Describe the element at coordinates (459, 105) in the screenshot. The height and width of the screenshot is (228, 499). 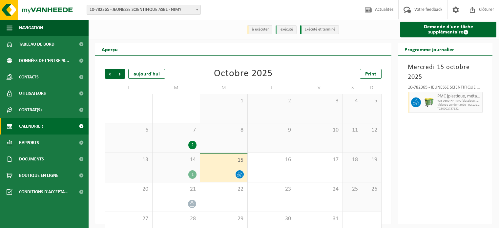
I see `span: Vidange sur demande - passage dans une tournée fixe` at that location.